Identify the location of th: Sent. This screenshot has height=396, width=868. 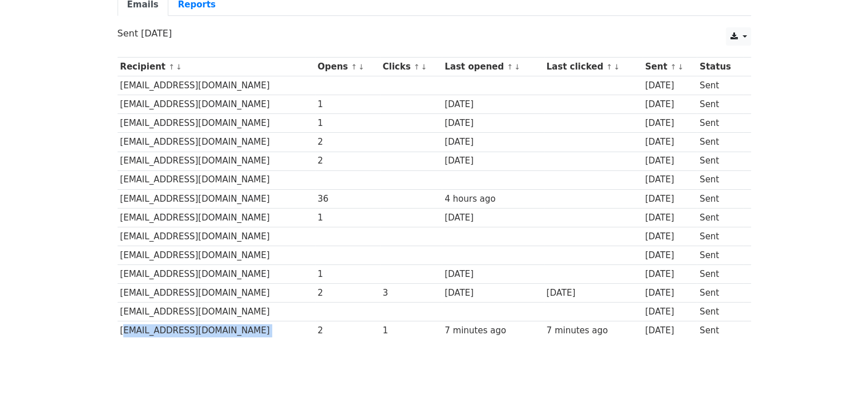
(670, 67).